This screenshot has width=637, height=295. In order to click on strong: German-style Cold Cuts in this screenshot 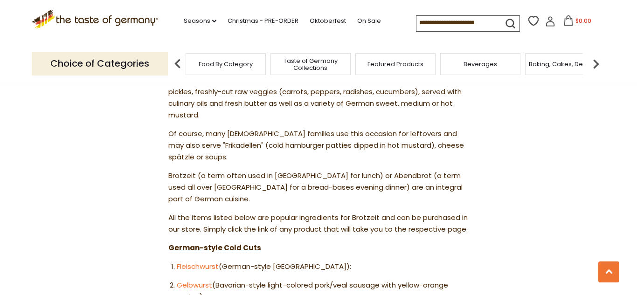, I will do `click(214, 247)`.